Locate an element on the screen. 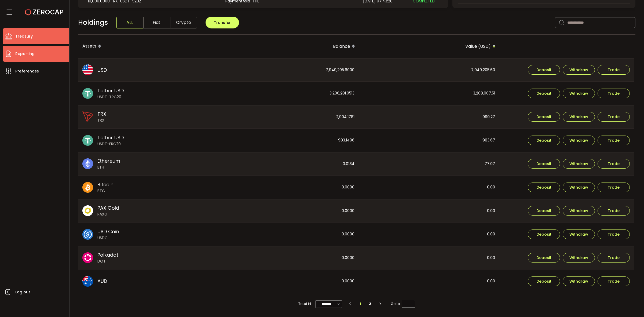 The height and width of the screenshot is (317, 644). div: 7,949,205.6000 is located at coordinates (289, 70).